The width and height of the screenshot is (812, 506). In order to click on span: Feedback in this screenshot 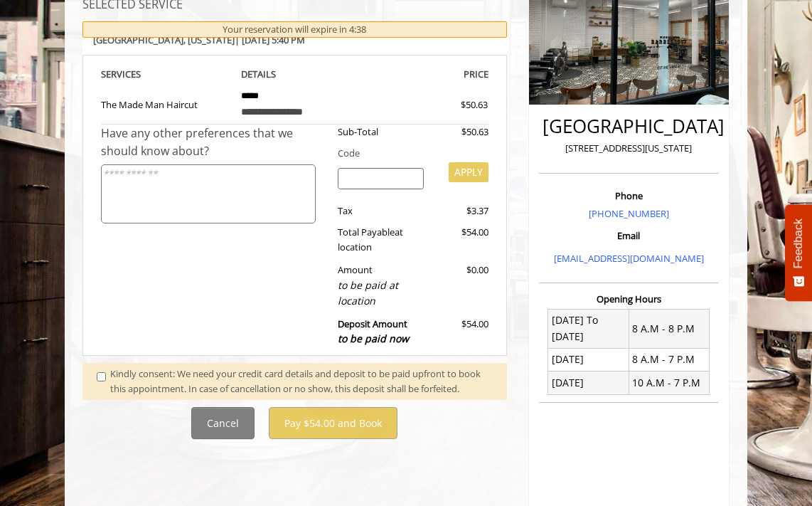, I will do `click(798, 243)`.